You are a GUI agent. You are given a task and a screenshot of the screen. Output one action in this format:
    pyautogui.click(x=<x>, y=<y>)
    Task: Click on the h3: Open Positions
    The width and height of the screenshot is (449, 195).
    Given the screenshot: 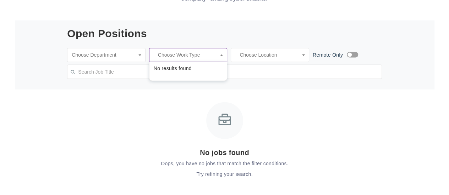 What is the action you would take?
    pyautogui.click(x=107, y=33)
    